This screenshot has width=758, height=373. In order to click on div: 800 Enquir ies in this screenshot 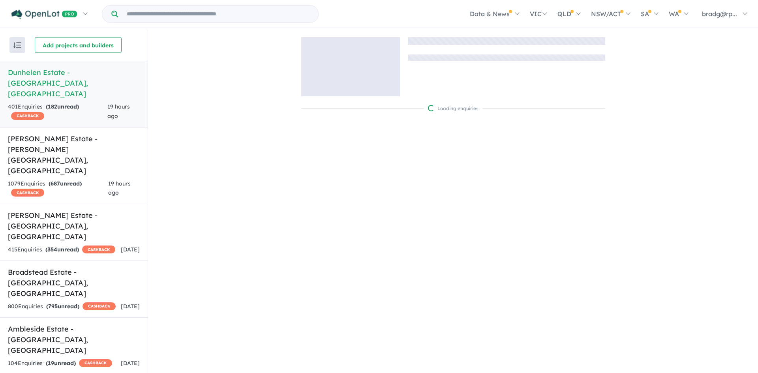, I will do `click(62, 307)`.